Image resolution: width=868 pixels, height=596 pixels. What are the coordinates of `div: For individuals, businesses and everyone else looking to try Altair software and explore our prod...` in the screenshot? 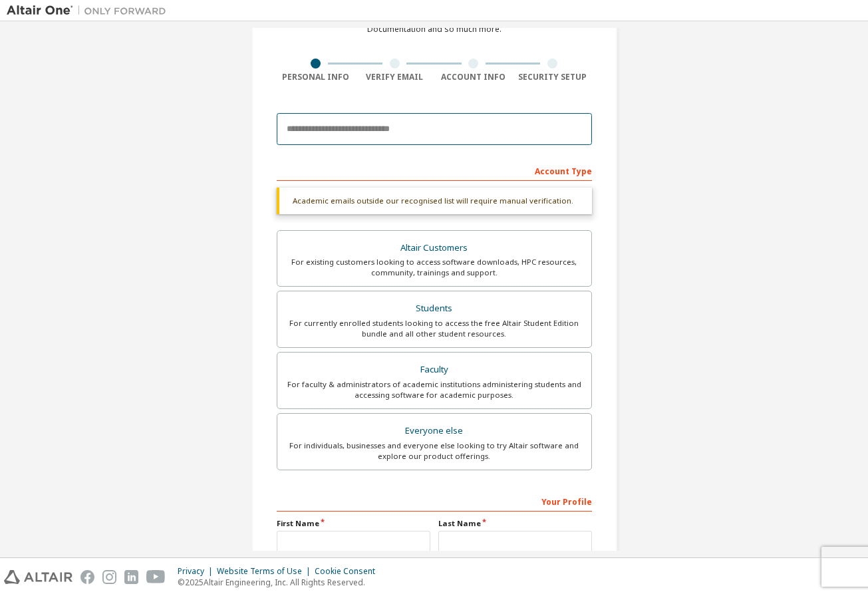 It's located at (434, 451).